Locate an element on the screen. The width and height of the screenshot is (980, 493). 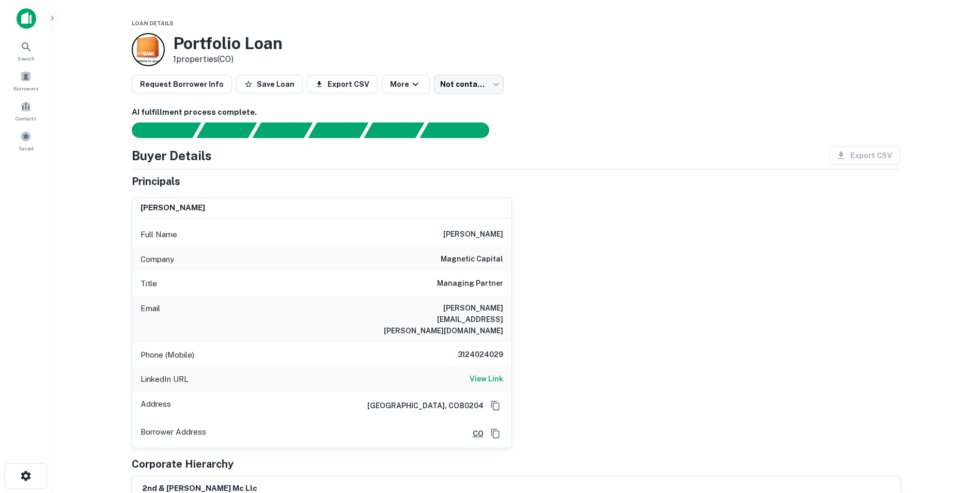
div: Saved is located at coordinates (26, 140).